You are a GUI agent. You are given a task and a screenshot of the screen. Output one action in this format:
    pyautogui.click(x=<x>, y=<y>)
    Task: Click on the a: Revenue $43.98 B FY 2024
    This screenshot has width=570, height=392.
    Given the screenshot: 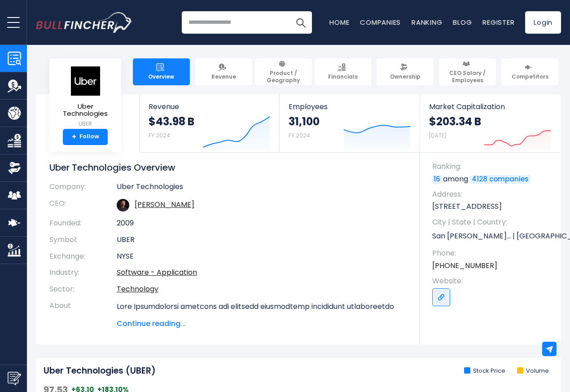 What is the action you would take?
    pyautogui.click(x=210, y=123)
    